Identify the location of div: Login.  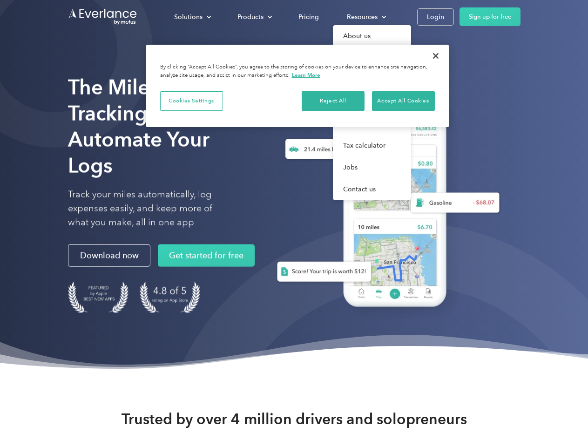
(435, 17).